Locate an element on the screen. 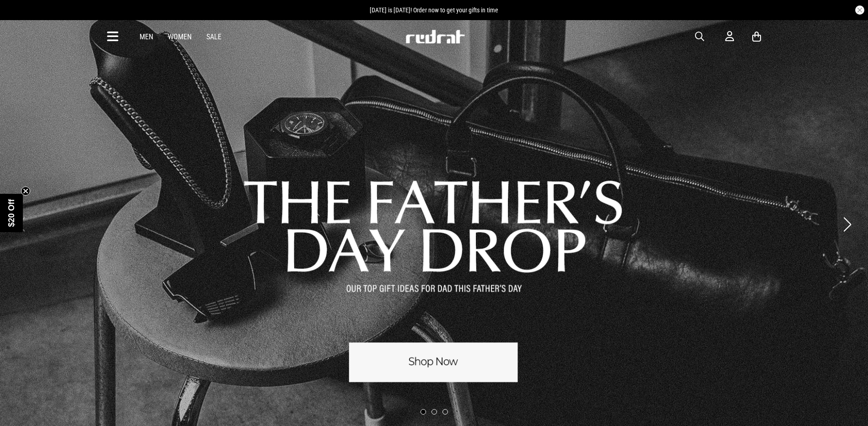 This screenshot has width=868, height=426. button: Close teaser is located at coordinates (26, 191).